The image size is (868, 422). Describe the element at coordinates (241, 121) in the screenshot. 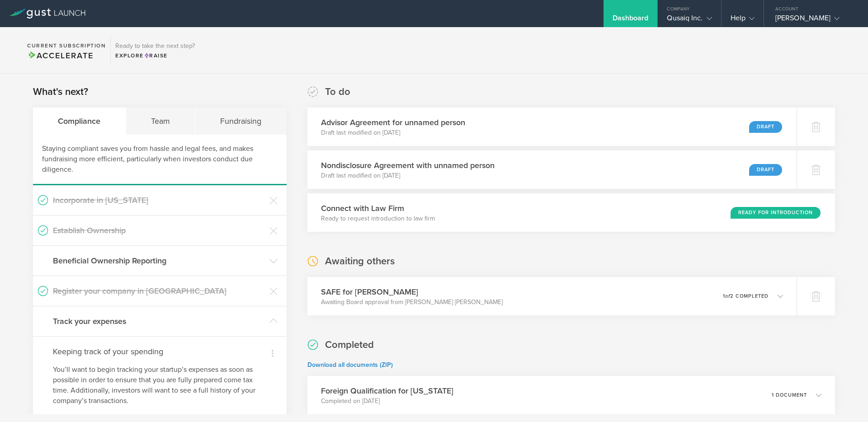

I see `div: Fundraising` at that location.